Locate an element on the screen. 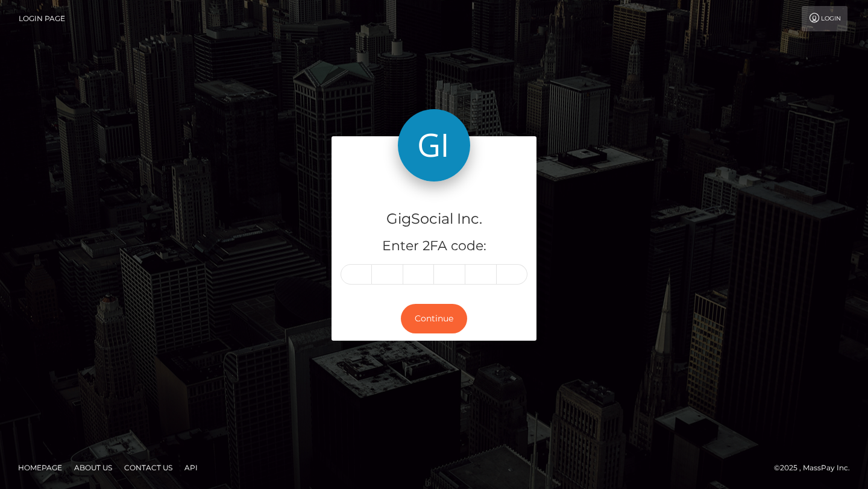 This screenshot has height=489, width=868. button: Continue is located at coordinates (434, 318).